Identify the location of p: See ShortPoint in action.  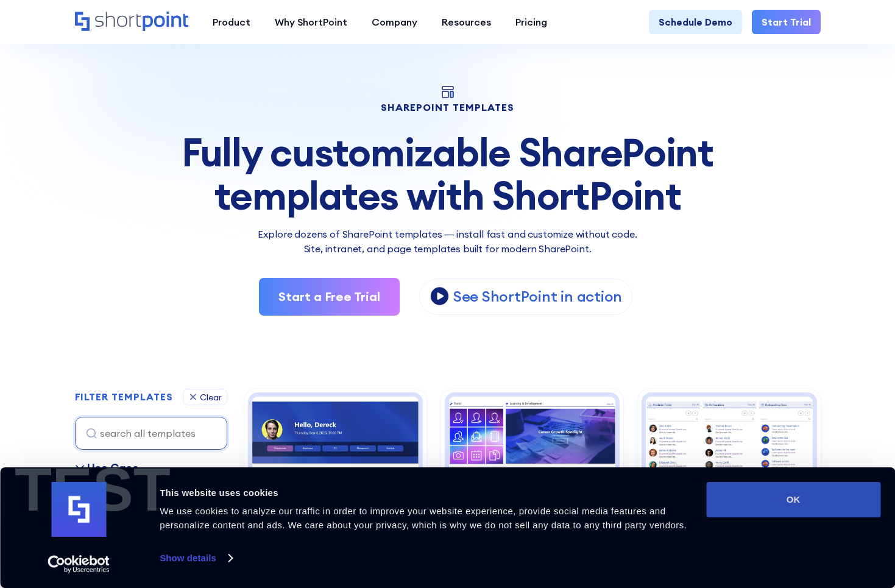
(537, 296).